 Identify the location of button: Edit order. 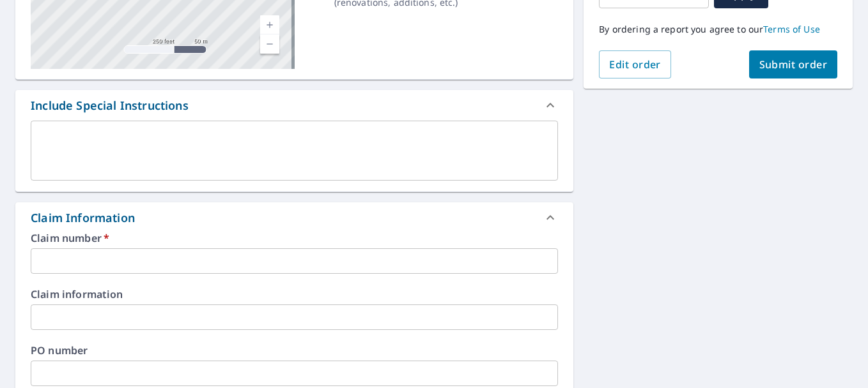
(635, 64).